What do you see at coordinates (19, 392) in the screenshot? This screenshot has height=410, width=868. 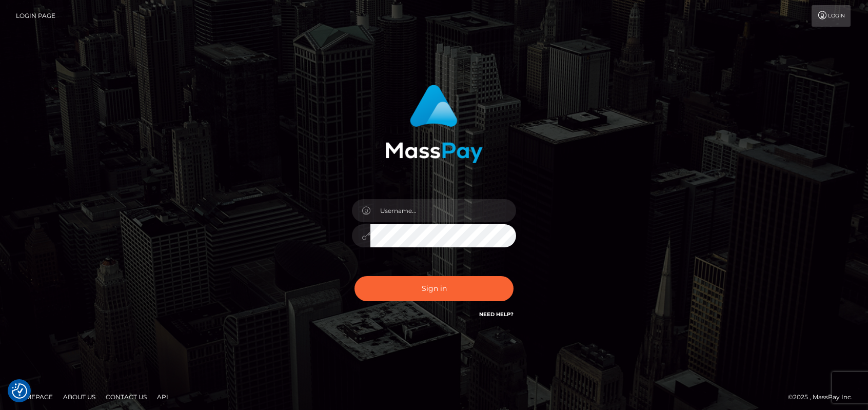 I see `img: Revisit consent button` at bounding box center [19, 392].